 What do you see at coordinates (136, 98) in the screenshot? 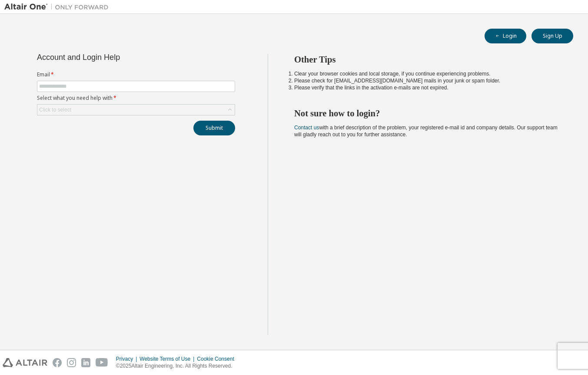
I see `label: Select what you need help with` at bounding box center [136, 98].